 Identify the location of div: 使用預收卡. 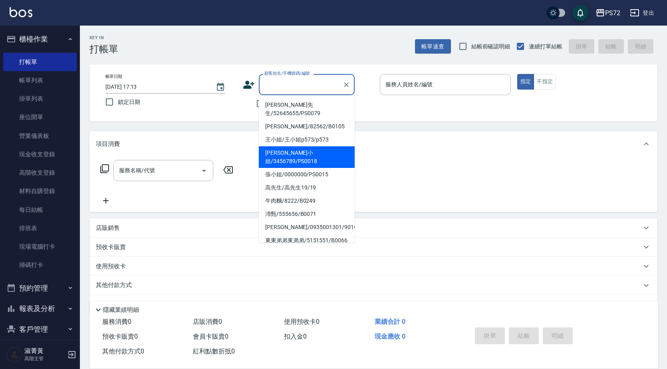
(374, 266).